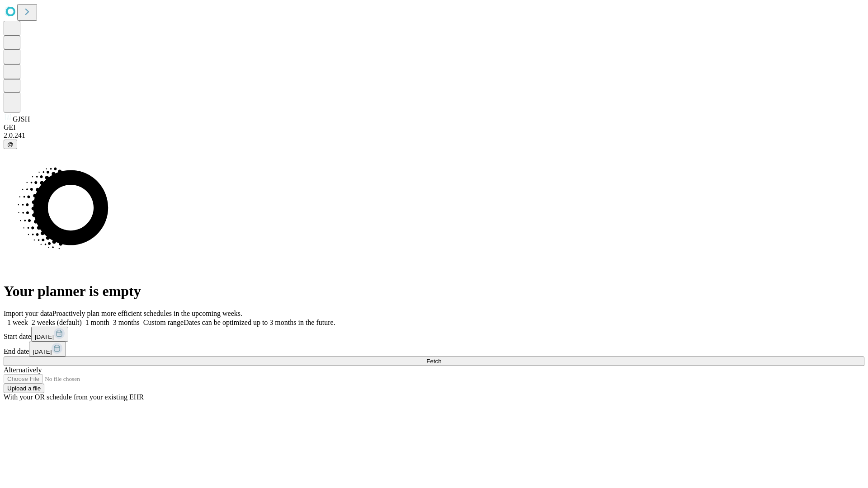  I want to click on span: Import your data, so click(28, 313).